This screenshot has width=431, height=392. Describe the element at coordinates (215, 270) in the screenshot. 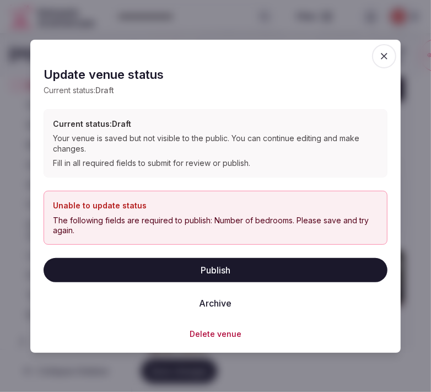

I see `button: Publish` at that location.